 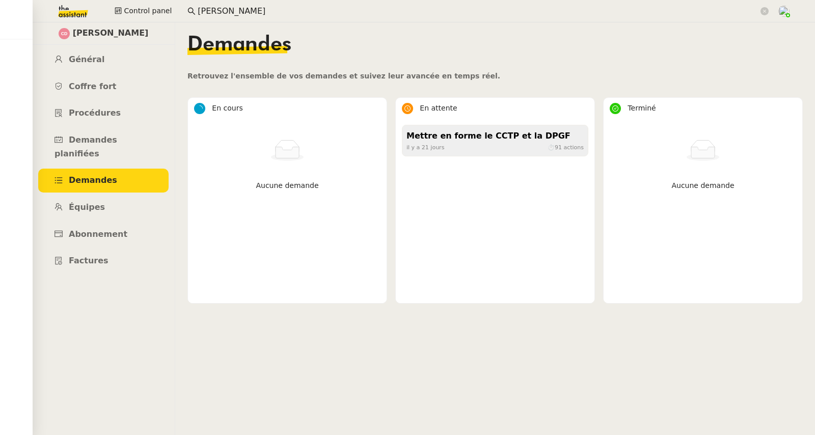 What do you see at coordinates (89, 260) in the screenshot?
I see `span: Factures` at bounding box center [89, 260].